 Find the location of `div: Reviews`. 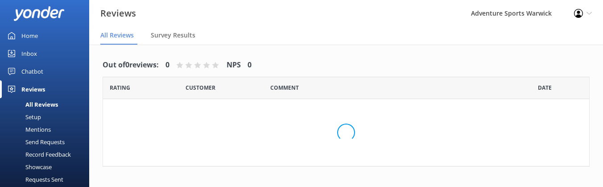

div: Reviews is located at coordinates (33, 89).